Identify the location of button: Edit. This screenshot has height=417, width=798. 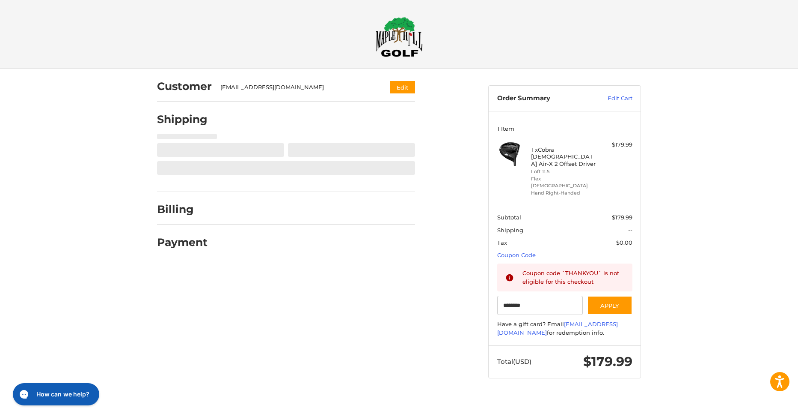
(403, 87).